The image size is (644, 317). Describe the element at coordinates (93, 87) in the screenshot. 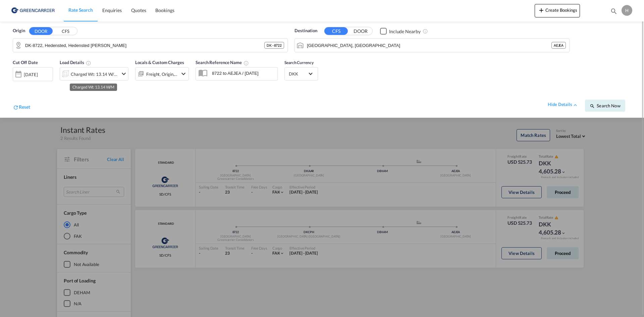

I see `md-tooltip: Charged Wt: 13.14 W/M` at that location.